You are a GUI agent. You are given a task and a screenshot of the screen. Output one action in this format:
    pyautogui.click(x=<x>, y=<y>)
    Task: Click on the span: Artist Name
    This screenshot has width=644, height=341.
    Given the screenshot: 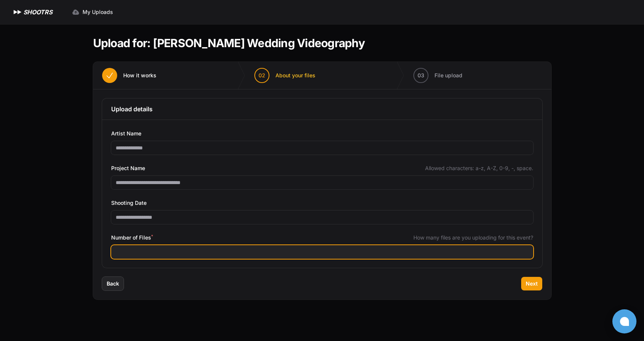 What is the action you would take?
    pyautogui.click(x=126, y=133)
    